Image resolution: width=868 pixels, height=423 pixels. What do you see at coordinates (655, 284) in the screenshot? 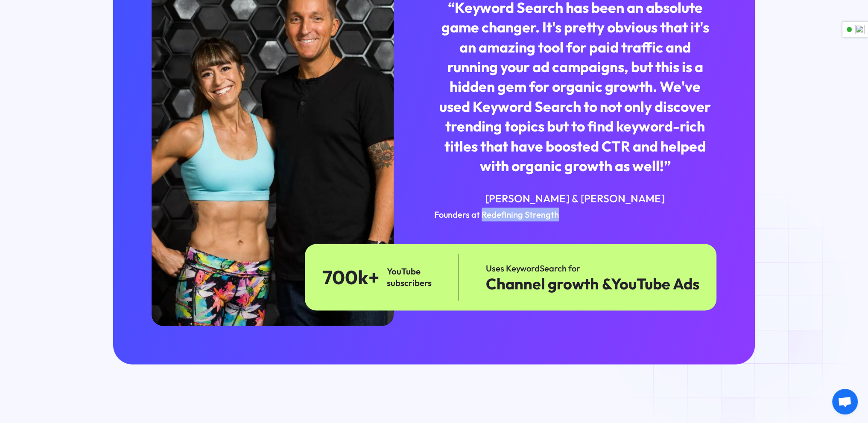
I see `span: YouTube Ads` at bounding box center [655, 284].